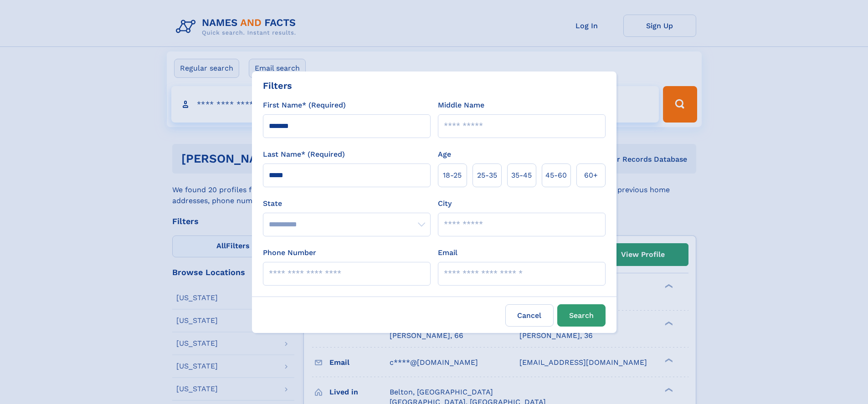 This screenshot has height=404, width=868. I want to click on label: City, so click(445, 204).